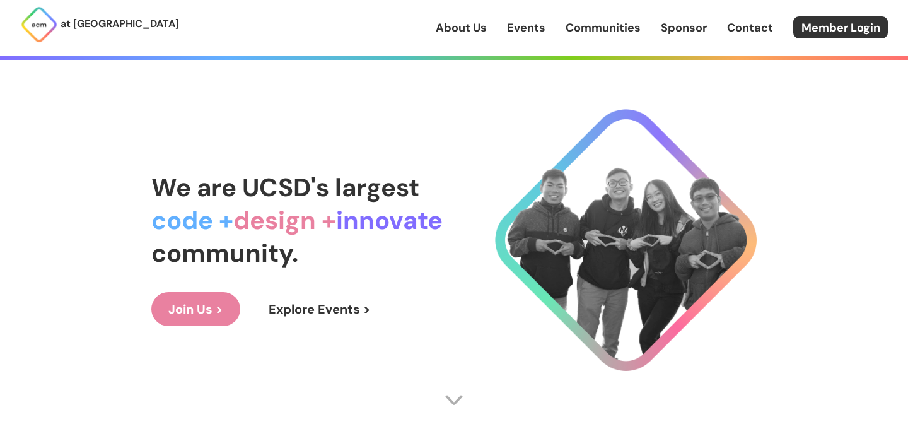 The height and width of the screenshot is (441, 908). What do you see at coordinates (225, 253) in the screenshot?
I see `span: community.` at bounding box center [225, 253].